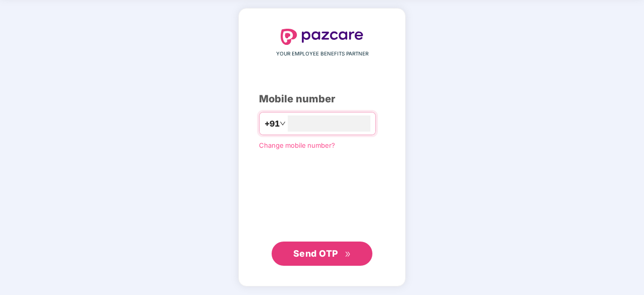 This screenshot has height=295, width=644. What do you see at coordinates (297, 145) in the screenshot?
I see `span: Change mobile number?` at bounding box center [297, 145].